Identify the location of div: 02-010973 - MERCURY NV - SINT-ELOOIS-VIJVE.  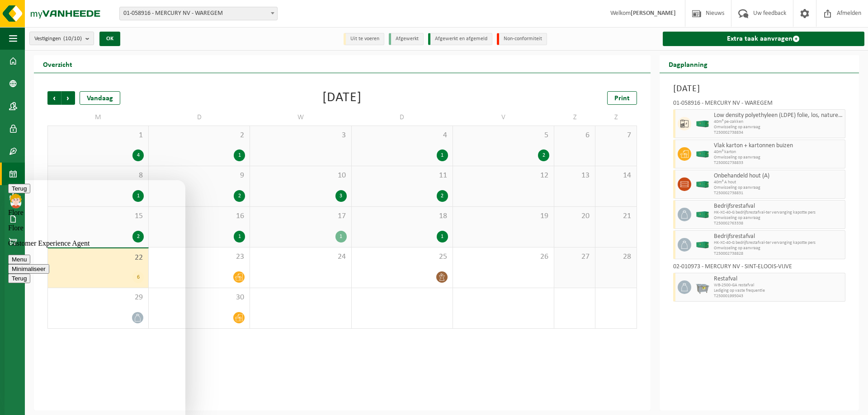
(759, 268).